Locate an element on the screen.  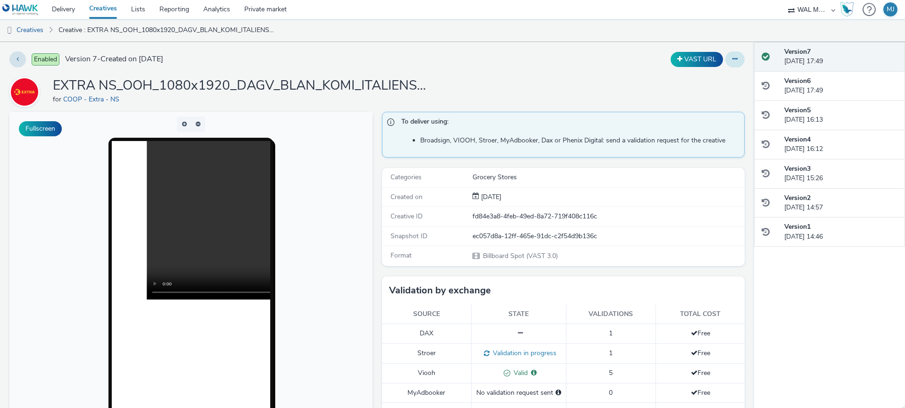
span: Format is located at coordinates (401, 255).